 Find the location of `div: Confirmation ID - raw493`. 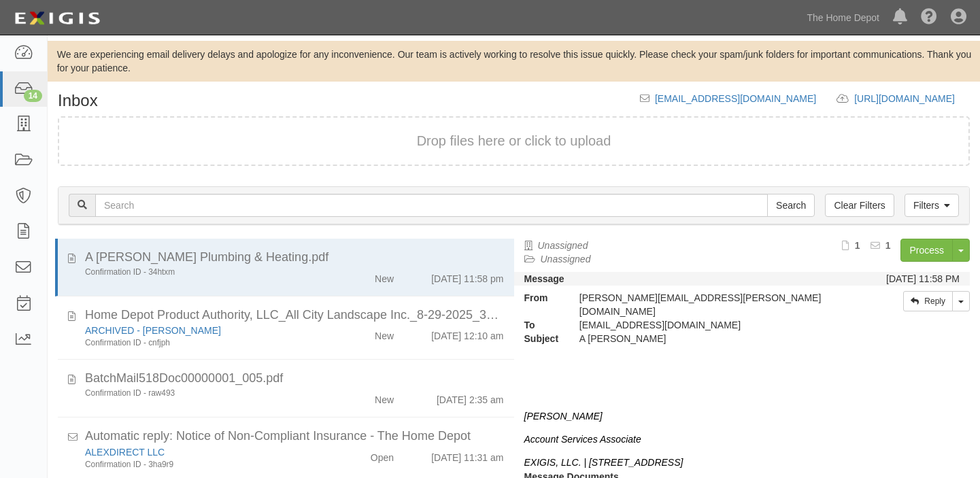

div: Confirmation ID - raw493 is located at coordinates (202, 393).